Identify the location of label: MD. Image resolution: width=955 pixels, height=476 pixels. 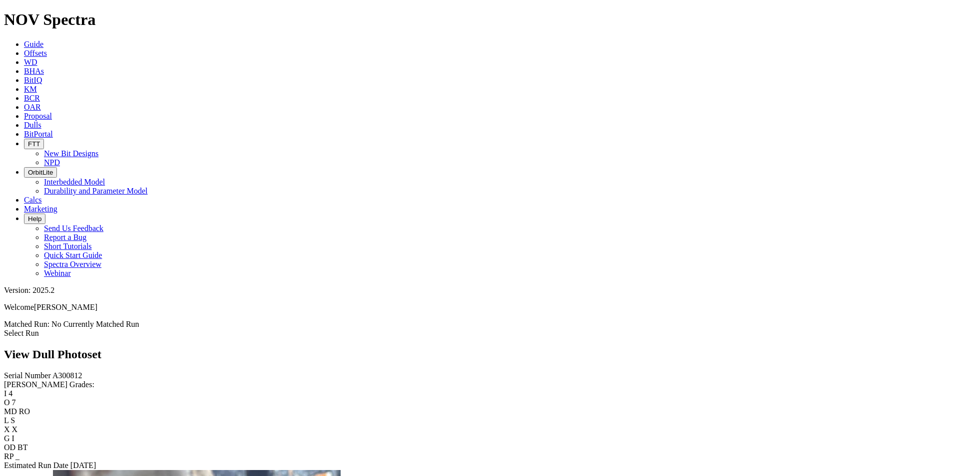
(10, 412).